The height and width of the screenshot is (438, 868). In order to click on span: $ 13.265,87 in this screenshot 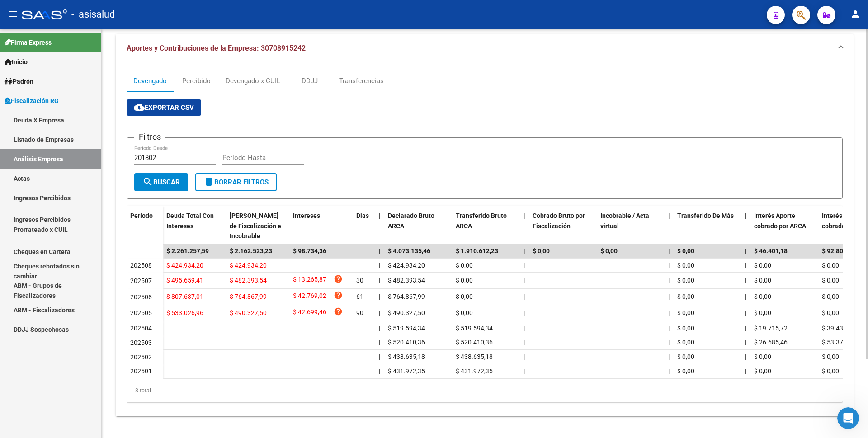, I will do `click(310, 280)`.